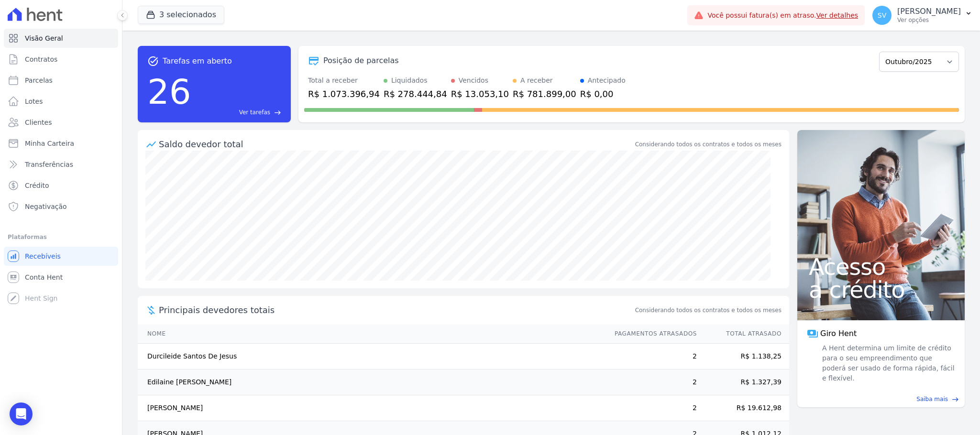 The image size is (980, 435). I want to click on div: Total a receber, so click(344, 80).